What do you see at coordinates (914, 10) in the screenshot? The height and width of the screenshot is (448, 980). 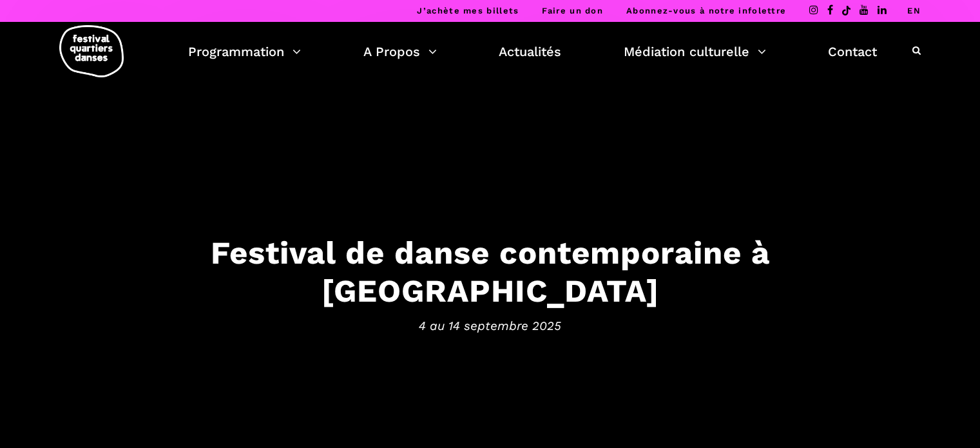 I see `a: EN` at bounding box center [914, 10].